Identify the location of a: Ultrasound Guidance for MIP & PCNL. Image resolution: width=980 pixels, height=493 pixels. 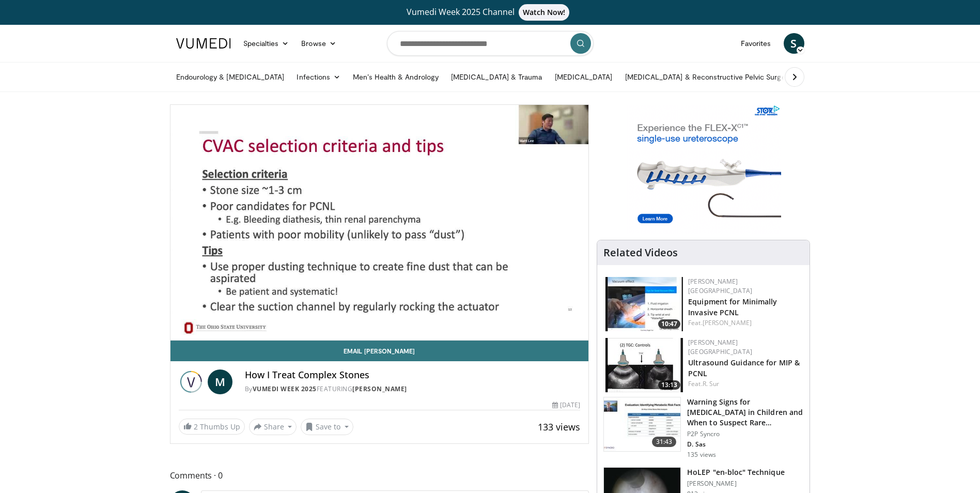
(744, 368).